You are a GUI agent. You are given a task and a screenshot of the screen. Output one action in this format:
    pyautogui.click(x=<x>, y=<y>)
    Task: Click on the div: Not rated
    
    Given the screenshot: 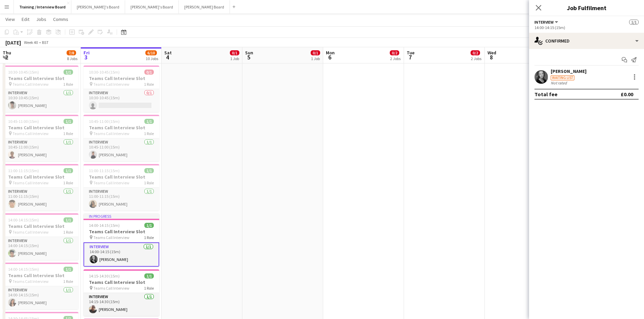 What is the action you would take?
    pyautogui.click(x=560, y=83)
    